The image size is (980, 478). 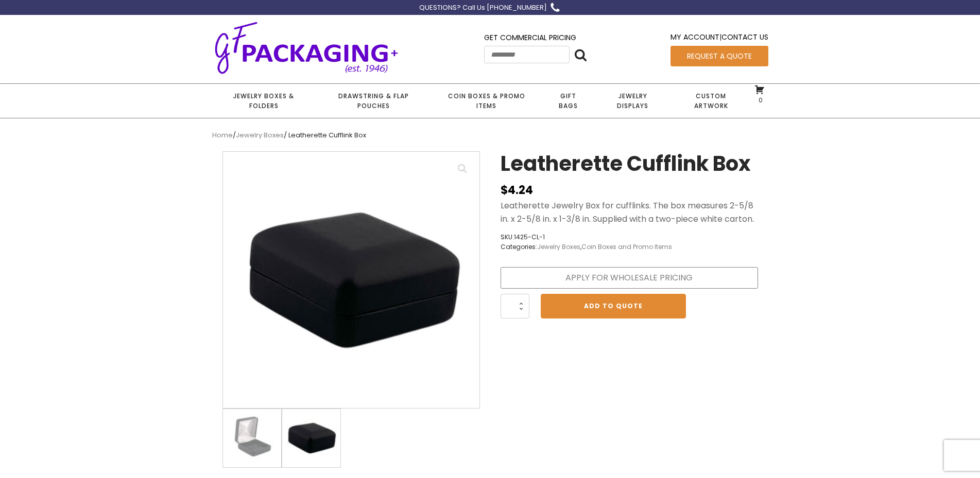 I want to click on a: My Account, so click(x=695, y=37).